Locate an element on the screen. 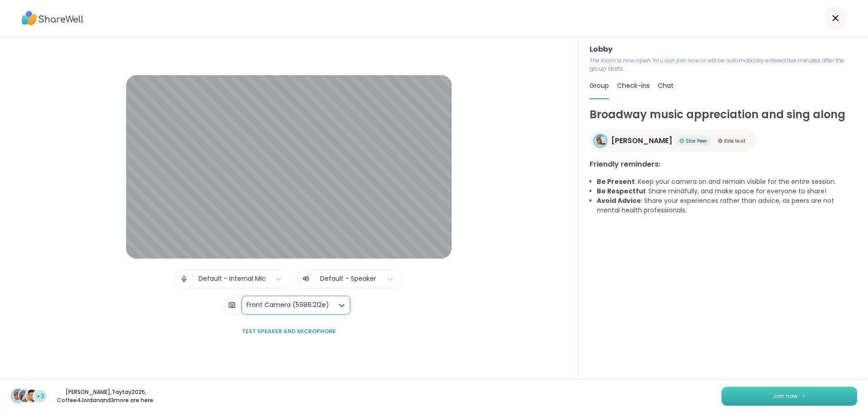 The height and width of the screenshot is (413, 868). li: : Share your experiences rather than advice, as peers are not mental health professionals. is located at coordinates (727, 205).